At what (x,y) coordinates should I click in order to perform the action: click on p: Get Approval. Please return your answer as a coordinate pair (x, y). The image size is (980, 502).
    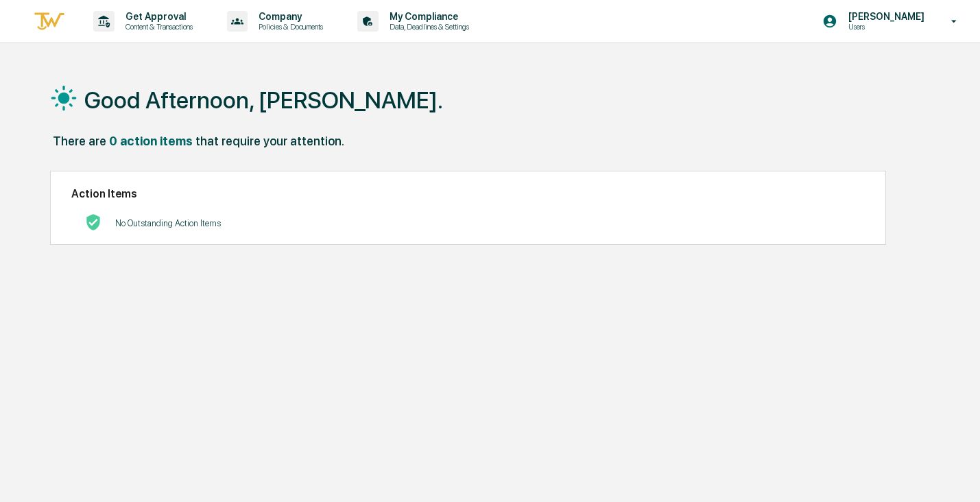
    Looking at the image, I should click on (157, 17).